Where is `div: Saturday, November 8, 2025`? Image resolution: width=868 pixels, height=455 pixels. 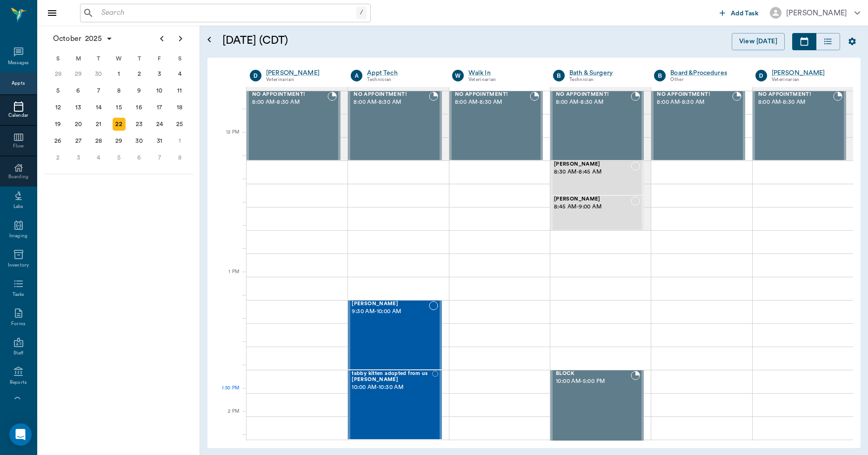 div: Saturday, November 8, 2025 is located at coordinates (179, 158).